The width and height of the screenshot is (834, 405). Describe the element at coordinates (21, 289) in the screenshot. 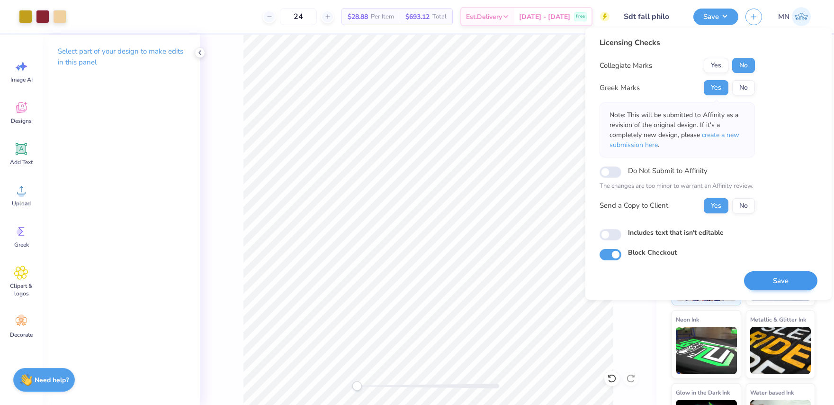

I see `span: Clipart & logos` at that location.